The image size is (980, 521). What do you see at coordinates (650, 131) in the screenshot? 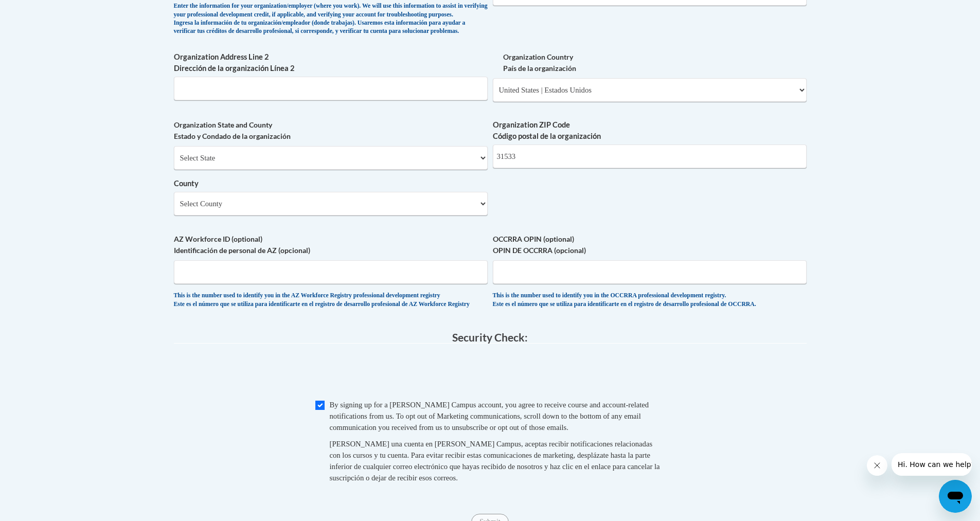
I see `label: Organization ZIP Code Código postal de la organización` at bounding box center [650, 131].